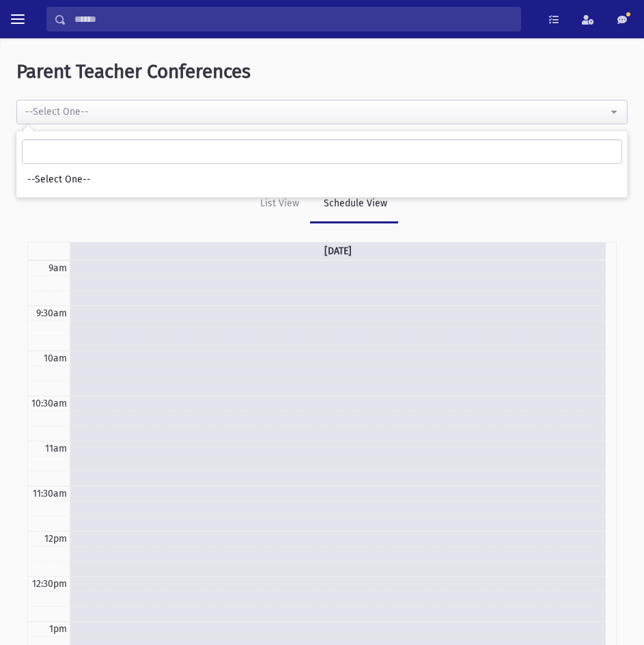 Image resolution: width=644 pixels, height=645 pixels. I want to click on div: List View, so click(278, 203).